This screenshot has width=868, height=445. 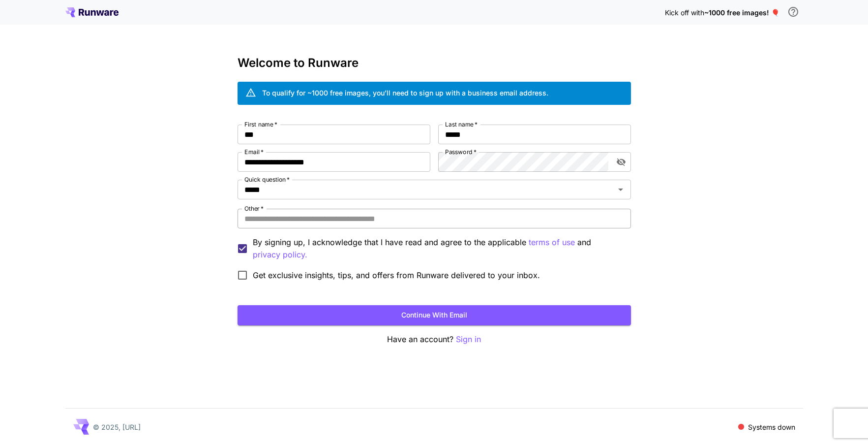 What do you see at coordinates (468, 339) in the screenshot?
I see `button: Sign in` at bounding box center [468, 339].